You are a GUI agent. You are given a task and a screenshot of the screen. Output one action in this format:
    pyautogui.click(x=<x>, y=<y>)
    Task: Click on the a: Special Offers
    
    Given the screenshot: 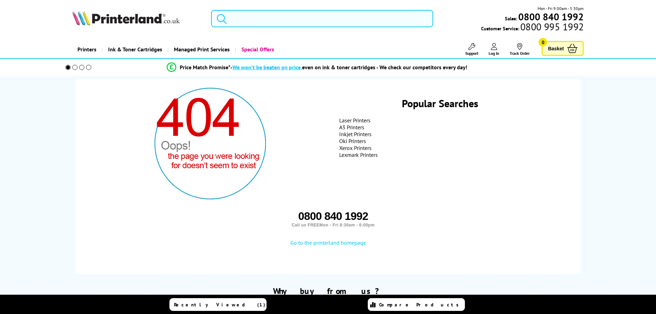 What is the action you would take?
    pyautogui.click(x=257, y=49)
    